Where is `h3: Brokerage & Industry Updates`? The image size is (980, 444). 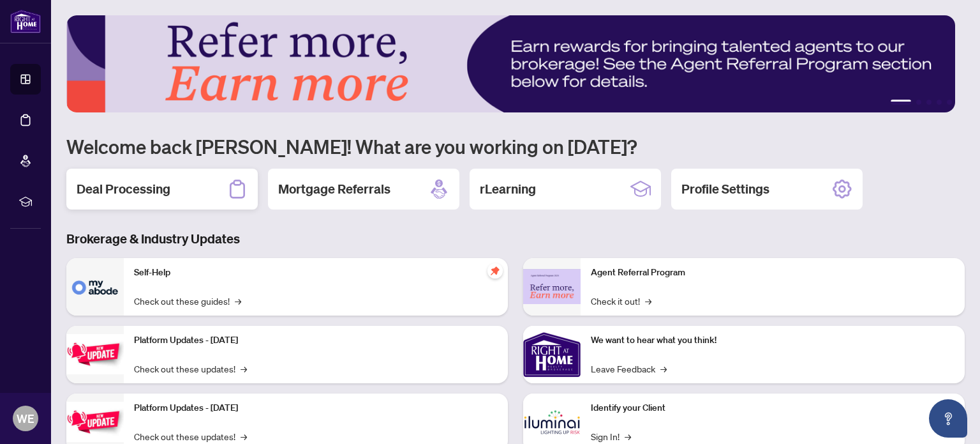
h3: Brokerage & Industry Updates is located at coordinates (515, 239).